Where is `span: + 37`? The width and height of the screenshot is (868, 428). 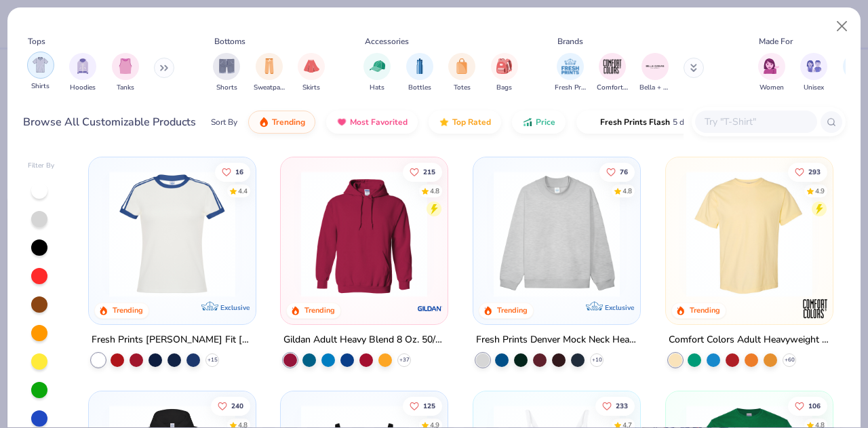
span: + 37 is located at coordinates (404, 360).